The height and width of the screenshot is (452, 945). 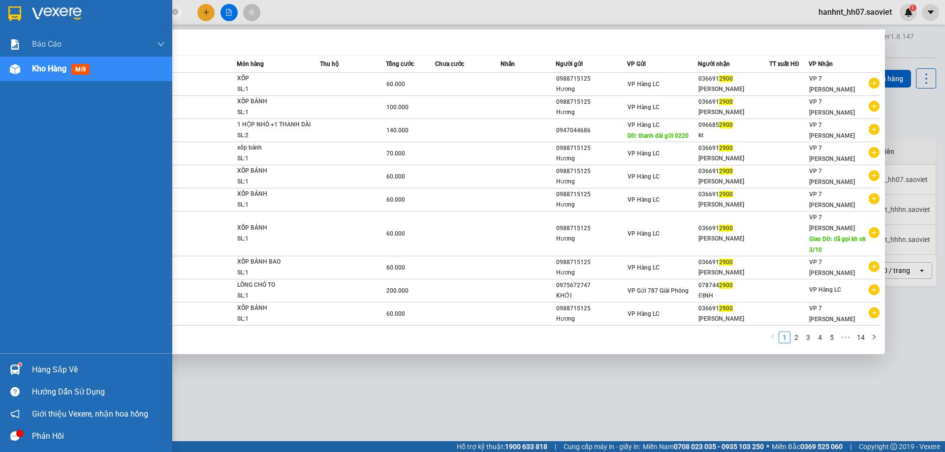 I want to click on div: 0947044686, so click(x=591, y=130).